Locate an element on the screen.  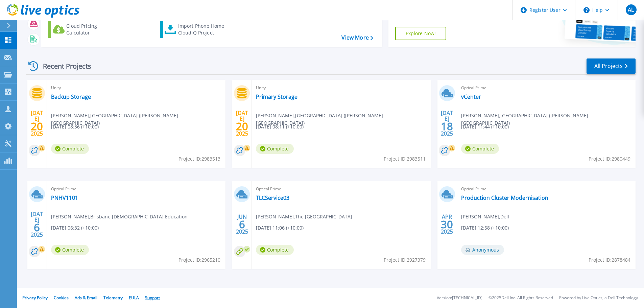
span: 18 is located at coordinates (447, 126).